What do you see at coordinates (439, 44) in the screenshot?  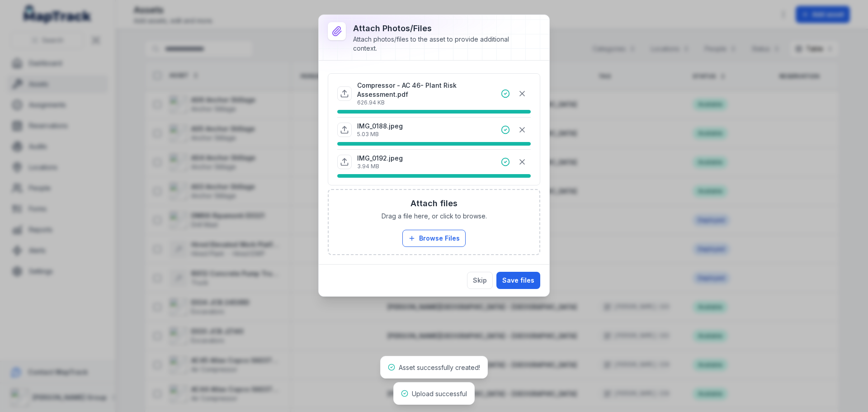 I see `div: Attach photos/files to the asset to provide additional context.` at bounding box center [439, 44].